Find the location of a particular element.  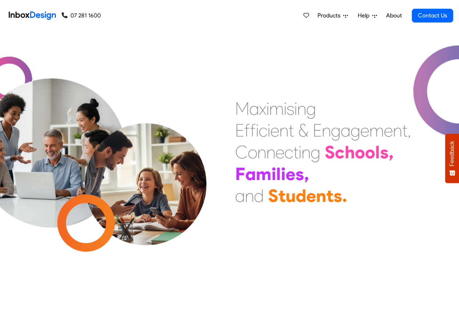

div: M is located at coordinates (242, 109).